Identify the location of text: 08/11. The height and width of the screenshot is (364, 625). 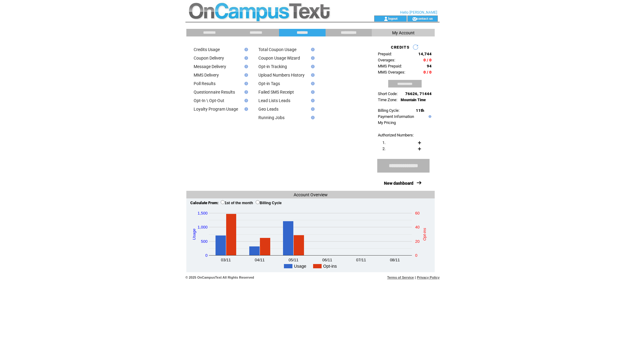
(395, 260).